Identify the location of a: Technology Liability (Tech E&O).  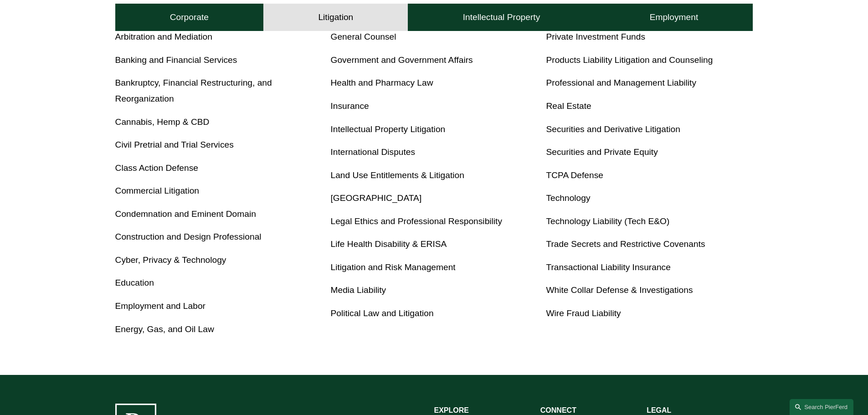
(607, 221).